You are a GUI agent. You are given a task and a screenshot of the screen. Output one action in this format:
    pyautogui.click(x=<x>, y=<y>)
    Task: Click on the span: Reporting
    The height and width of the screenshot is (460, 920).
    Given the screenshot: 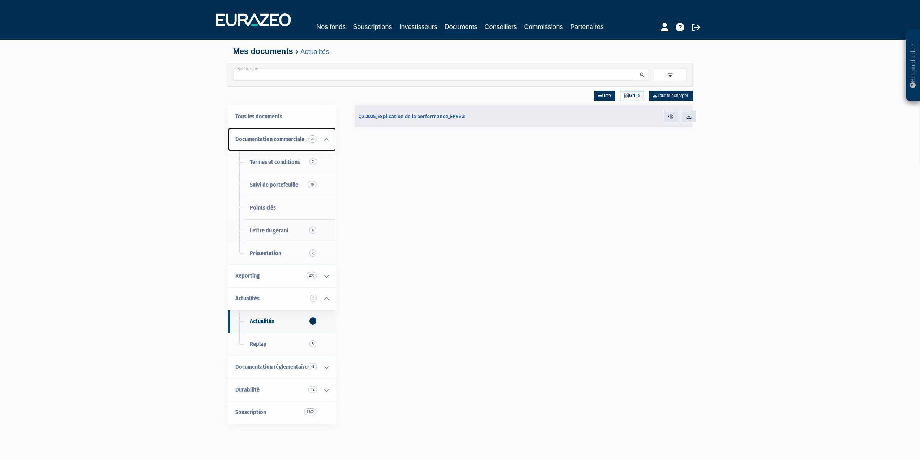 What is the action you would take?
    pyautogui.click(x=247, y=275)
    